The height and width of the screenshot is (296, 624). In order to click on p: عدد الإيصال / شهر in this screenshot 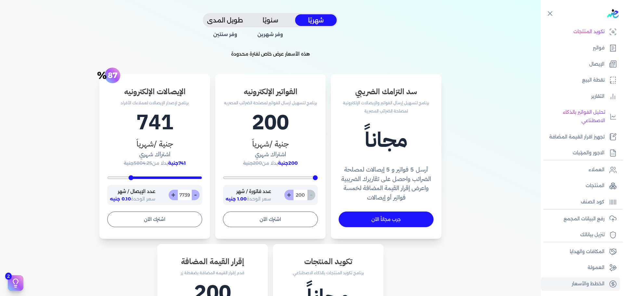, I will do `click(133, 192)`.